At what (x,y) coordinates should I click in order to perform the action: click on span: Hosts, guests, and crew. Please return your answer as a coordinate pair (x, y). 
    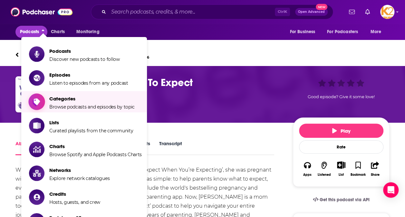
    Looking at the image, I should click on (75, 202).